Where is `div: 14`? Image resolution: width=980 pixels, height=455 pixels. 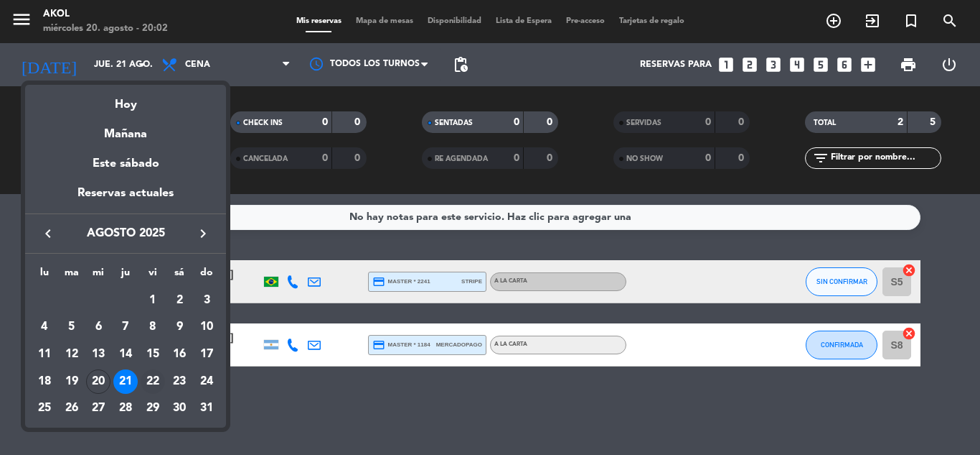 div: 14 is located at coordinates (125, 354).